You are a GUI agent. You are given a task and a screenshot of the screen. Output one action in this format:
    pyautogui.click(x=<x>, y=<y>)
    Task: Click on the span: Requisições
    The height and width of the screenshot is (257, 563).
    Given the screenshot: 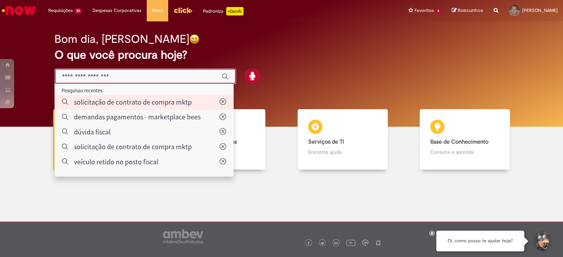 What is the action you would take?
    pyautogui.click(x=61, y=11)
    